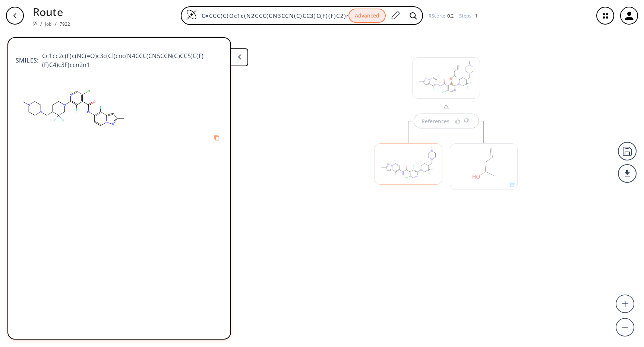 The width and height of the screenshot is (644, 347). What do you see at coordinates (367, 15) in the screenshot?
I see `button: Advanced` at bounding box center [367, 15].